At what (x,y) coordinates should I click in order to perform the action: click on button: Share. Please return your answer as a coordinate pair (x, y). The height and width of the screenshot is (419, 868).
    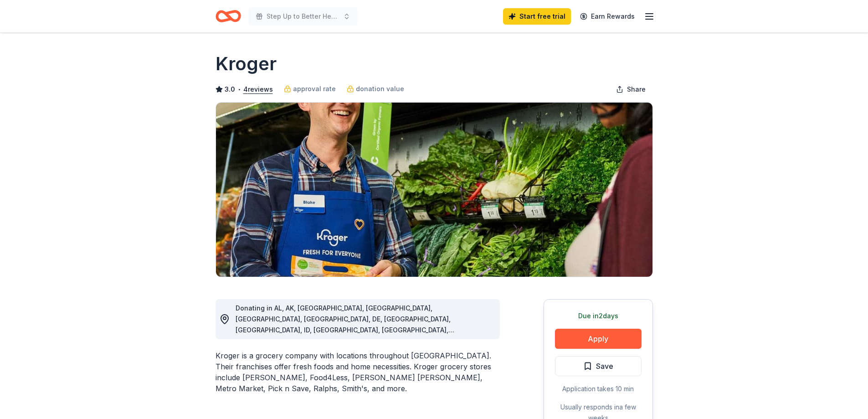
    Looking at the image, I should click on (631, 89).